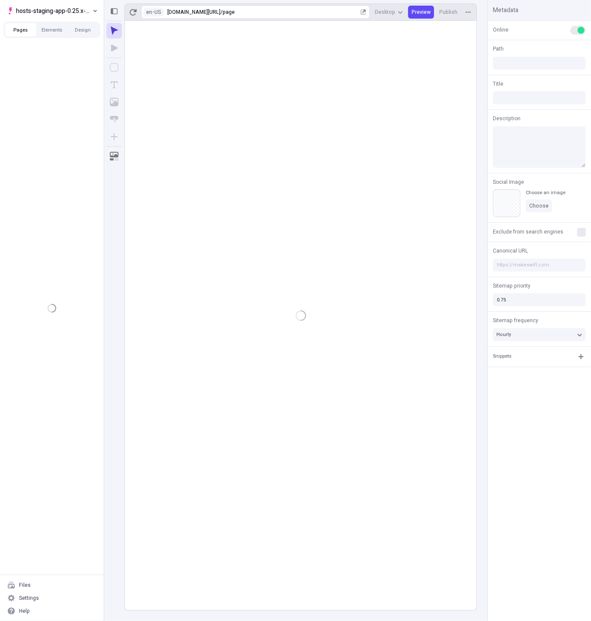 This screenshot has width=591, height=621. Describe the element at coordinates (528, 232) in the screenshot. I see `span: Exclude from search engines` at that location.